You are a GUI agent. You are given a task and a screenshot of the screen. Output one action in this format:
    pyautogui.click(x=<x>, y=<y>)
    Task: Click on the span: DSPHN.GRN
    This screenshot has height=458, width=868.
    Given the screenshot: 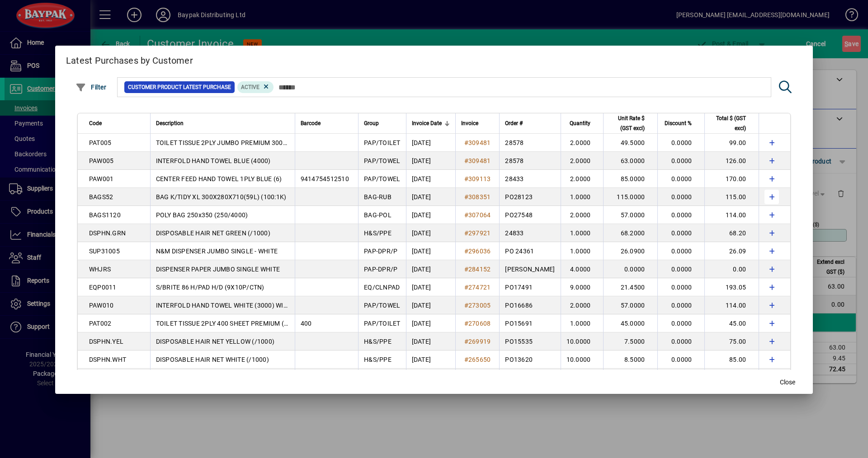 What is the action you would take?
    pyautogui.click(x=107, y=233)
    